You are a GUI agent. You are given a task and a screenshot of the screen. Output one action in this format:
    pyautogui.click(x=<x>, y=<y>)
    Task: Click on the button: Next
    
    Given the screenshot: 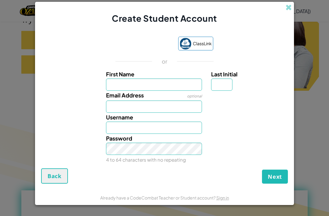 What is the action you would take?
    pyautogui.click(x=275, y=176)
    